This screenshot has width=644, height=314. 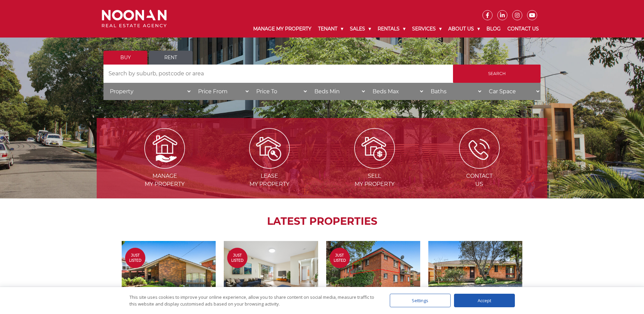 I want to click on input: Search by suburb, postcode or area, so click(x=279, y=74).